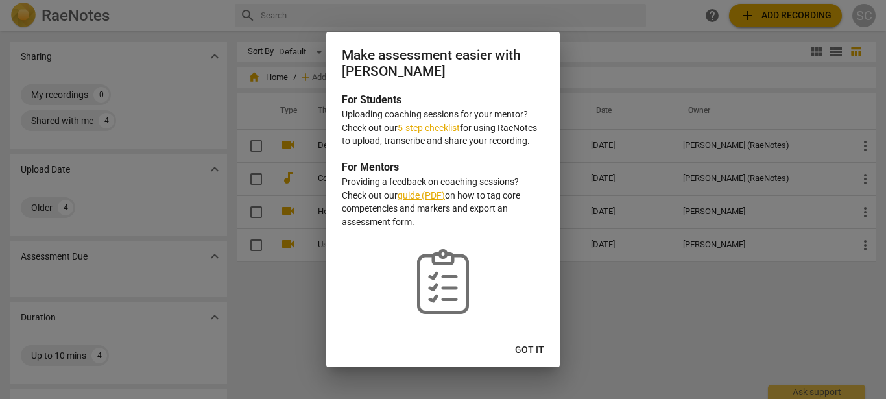 The width and height of the screenshot is (886, 399). I want to click on b: For Students, so click(372, 99).